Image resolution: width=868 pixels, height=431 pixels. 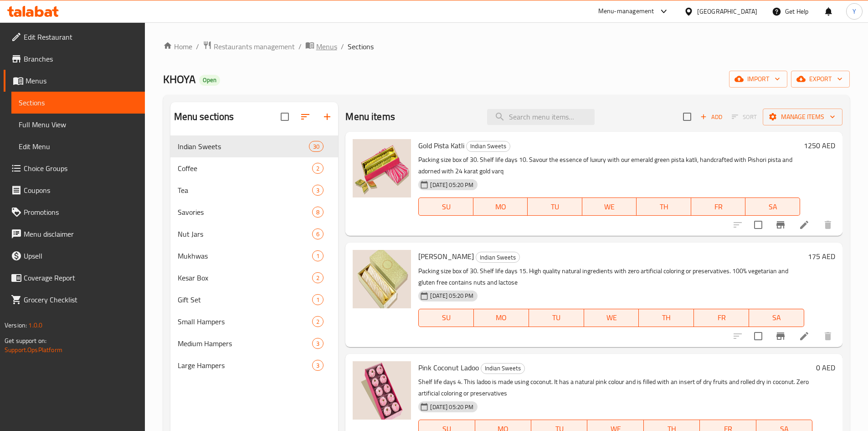 I want to click on span: Pink Coconut Ladoo, so click(x=448, y=368).